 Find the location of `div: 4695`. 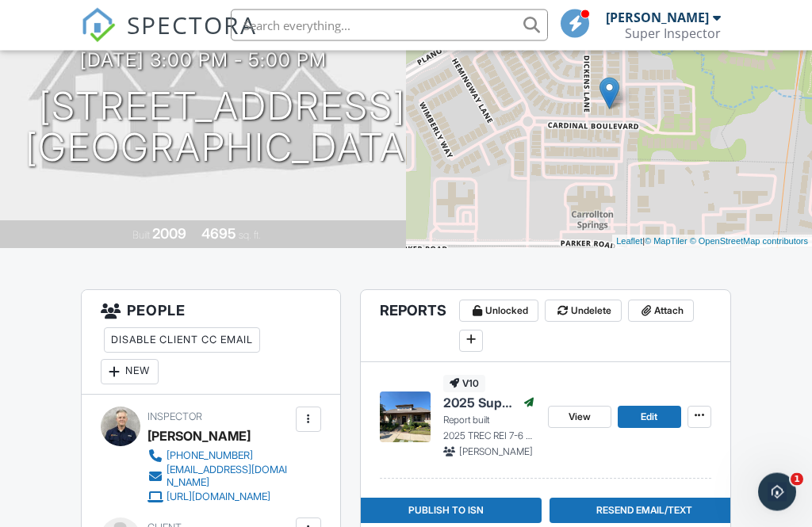

div: 4695 is located at coordinates (219, 234).